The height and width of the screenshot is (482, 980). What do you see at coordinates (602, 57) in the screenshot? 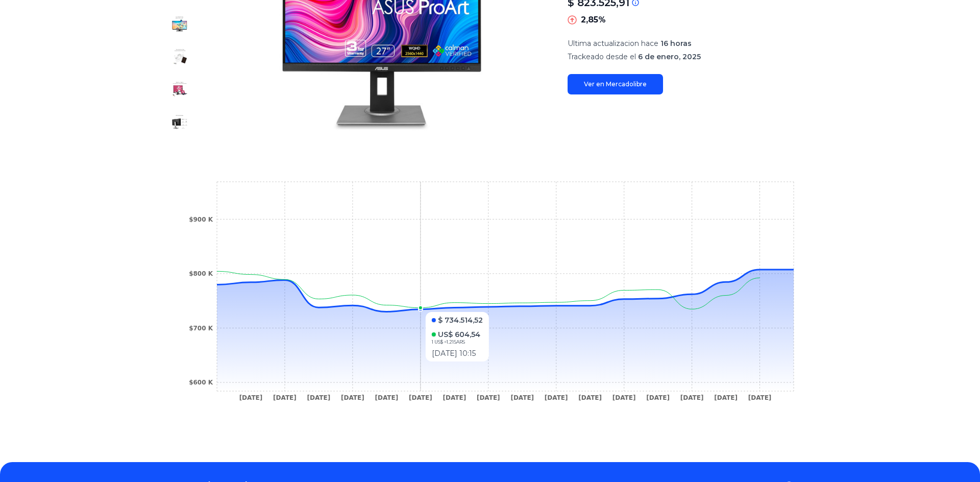
I see `span: Trackeado desde el` at bounding box center [602, 57].